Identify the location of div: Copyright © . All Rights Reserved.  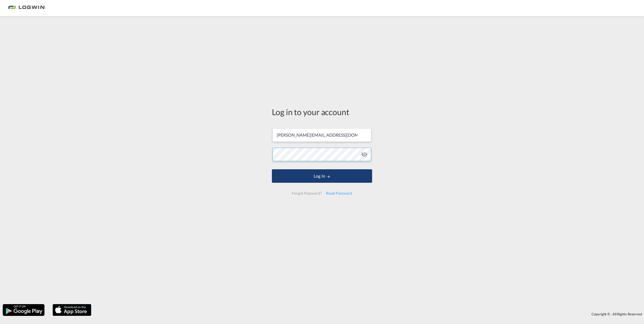
(369, 314).